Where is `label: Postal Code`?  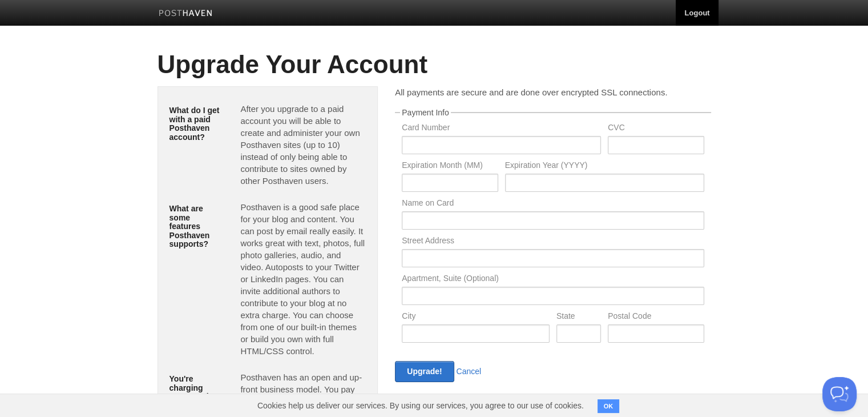
label: Postal Code is located at coordinates (656, 317).